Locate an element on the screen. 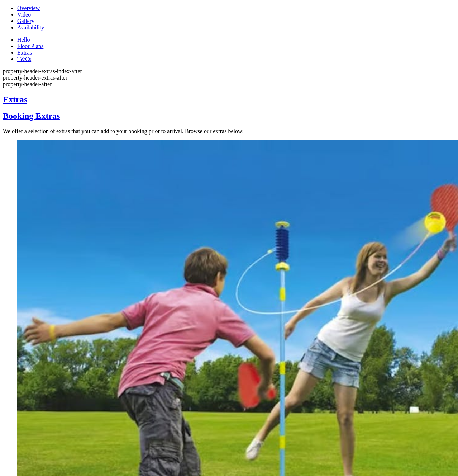 The image size is (458, 476). a: Overview is located at coordinates (28, 8).